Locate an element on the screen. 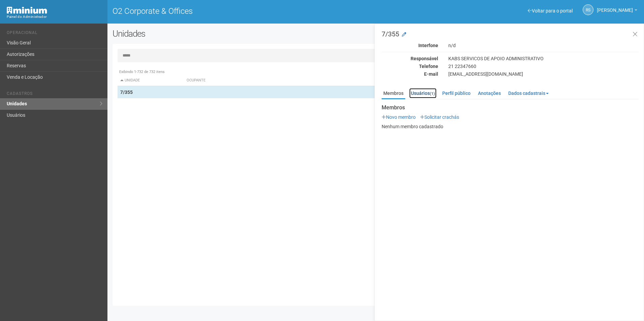 The height and width of the screenshot is (321, 644). a: Solicitar crachás is located at coordinates (440, 117).